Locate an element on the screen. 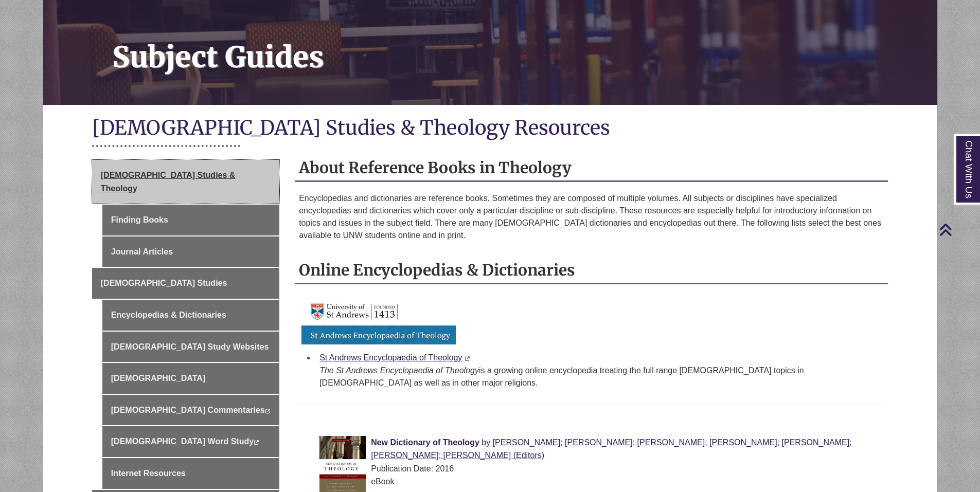 This screenshot has width=980, height=492. span: by is located at coordinates (486, 443).